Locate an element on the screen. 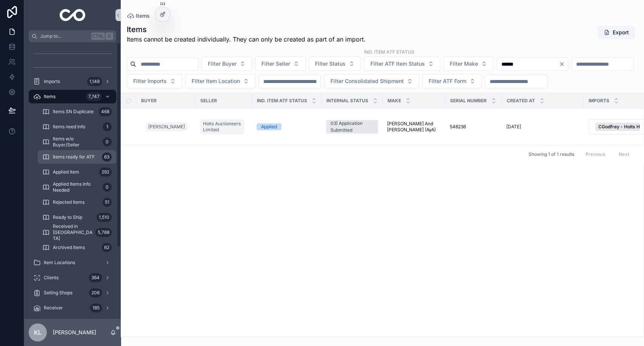  div: 206 is located at coordinates (95, 293).